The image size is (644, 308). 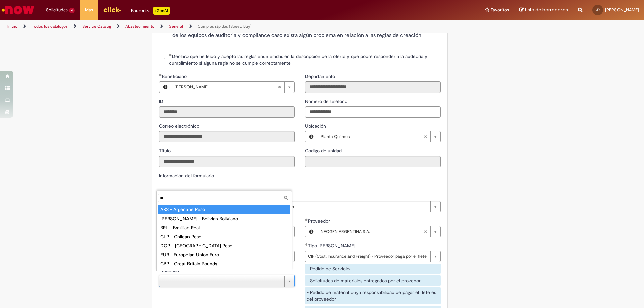 I want to click on div: CLP - Chilean Peso, so click(x=224, y=237).